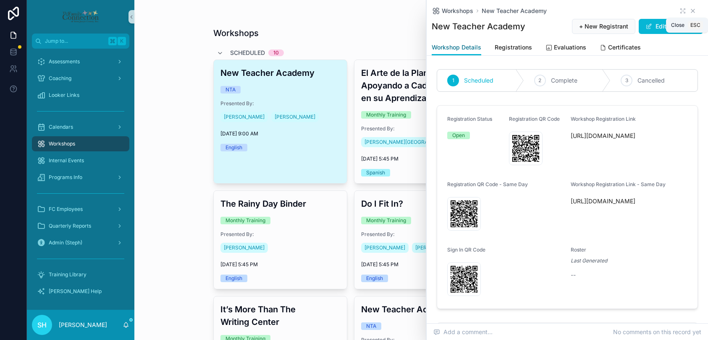 Image resolution: width=708 pixels, height=340 pixels. I want to click on em: Last Generated, so click(588, 261).